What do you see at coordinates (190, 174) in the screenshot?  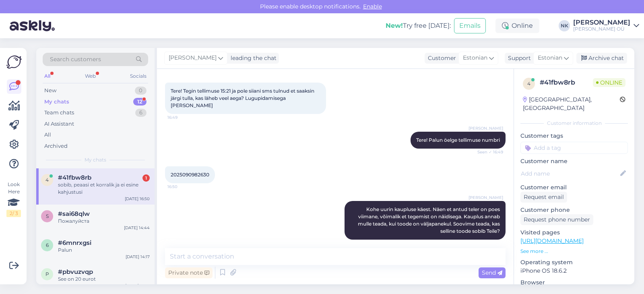 I see `span: 2025090982630` at bounding box center [190, 174].